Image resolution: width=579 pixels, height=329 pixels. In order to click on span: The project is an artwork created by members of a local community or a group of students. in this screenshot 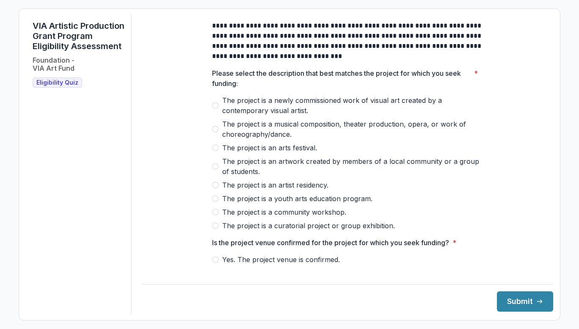, I will do `click(352, 166)`.